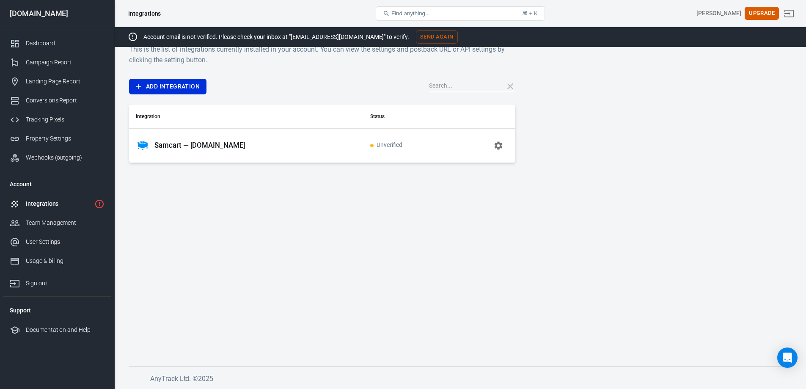  I want to click on a: Property Settings, so click(57, 138).